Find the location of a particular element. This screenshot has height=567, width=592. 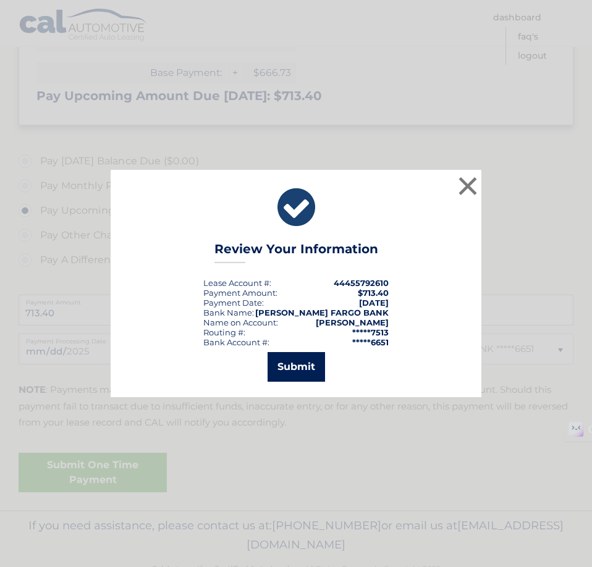

div: Name on Account: is located at coordinates (240, 322).